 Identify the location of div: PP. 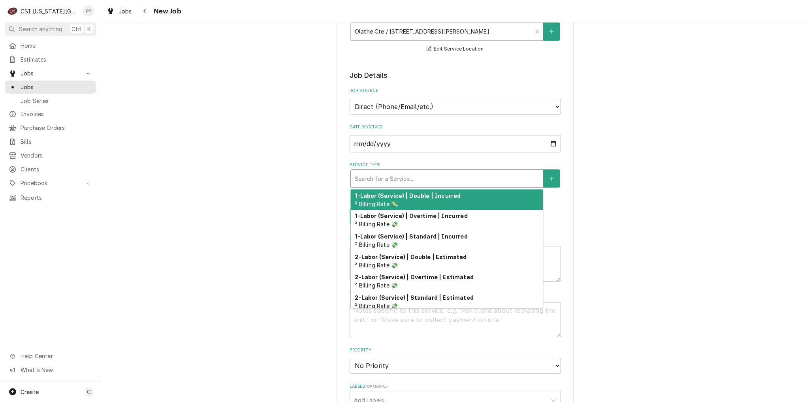
(88, 11).